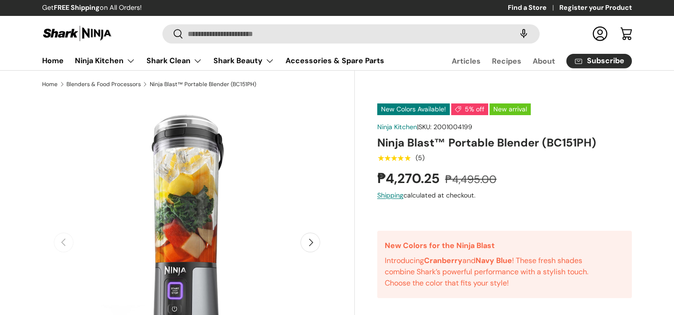  I want to click on summary: Shark Clean, so click(174, 61).